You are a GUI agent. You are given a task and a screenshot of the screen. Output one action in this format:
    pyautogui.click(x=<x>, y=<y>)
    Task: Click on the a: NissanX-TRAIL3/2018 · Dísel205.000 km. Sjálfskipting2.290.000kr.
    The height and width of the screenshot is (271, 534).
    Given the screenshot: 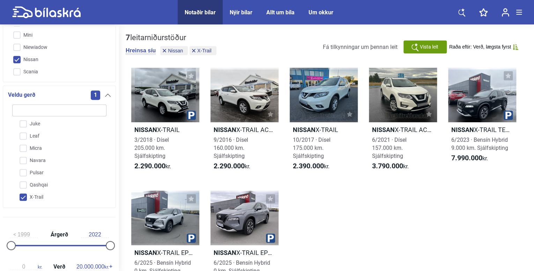 What is the action you would take?
    pyautogui.click(x=165, y=122)
    